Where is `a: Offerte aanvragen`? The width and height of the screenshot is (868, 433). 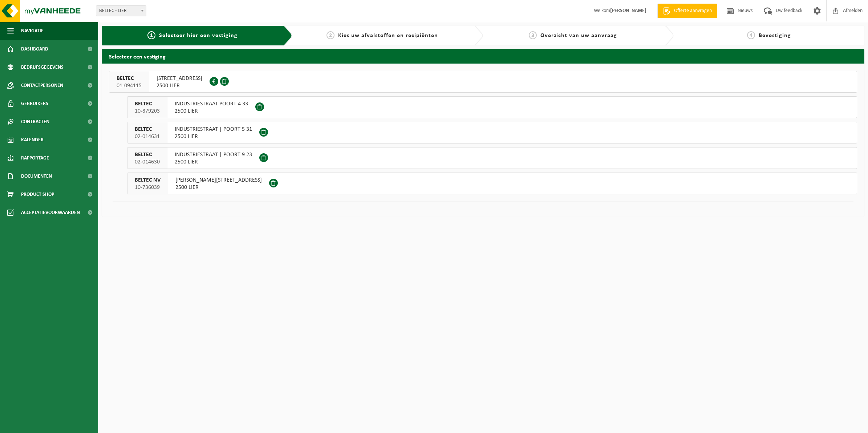
a: Offerte aanvragen is located at coordinates (687, 11).